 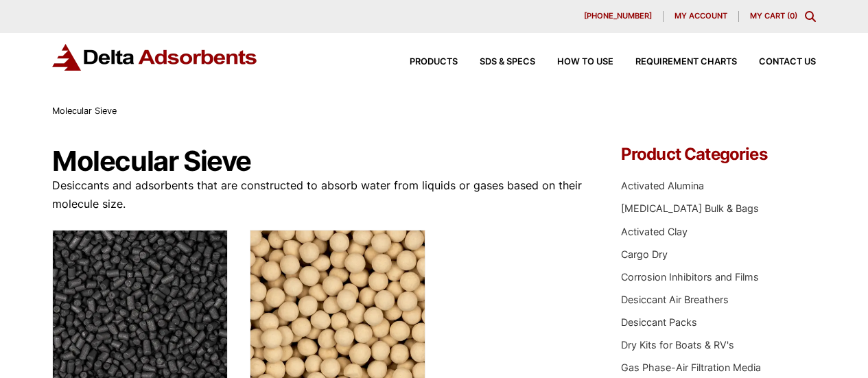 What do you see at coordinates (689, 276) in the screenshot?
I see `a: Corrosion Inhibitors and Films` at bounding box center [689, 276].